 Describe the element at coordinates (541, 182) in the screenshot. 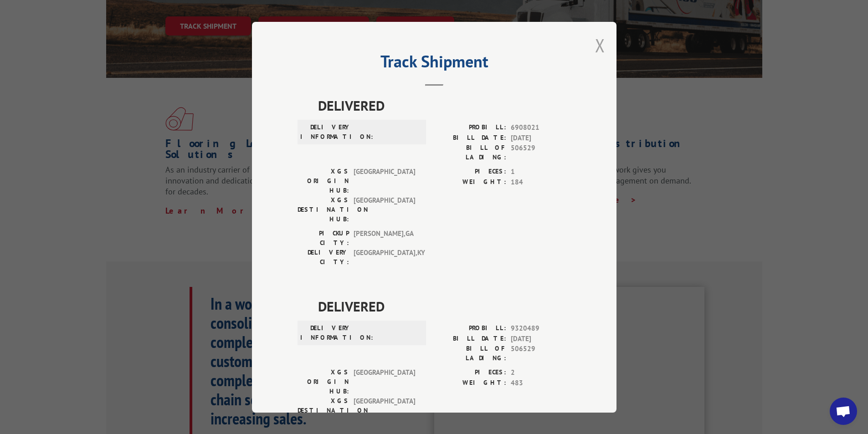

I see `span: 184` at that location.